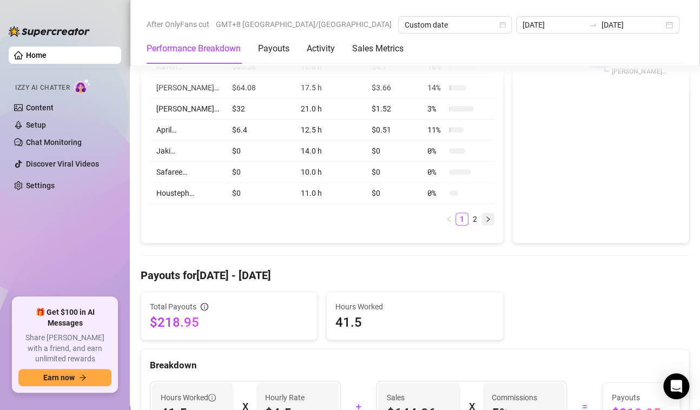 This screenshot has width=700, height=410. What do you see at coordinates (36, 125) in the screenshot?
I see `a: Setup` at bounding box center [36, 125].